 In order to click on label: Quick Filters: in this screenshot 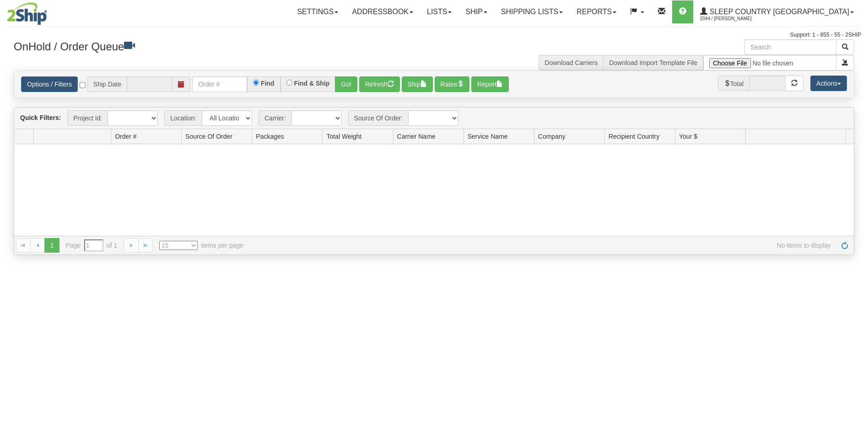, I will do `click(40, 118)`.